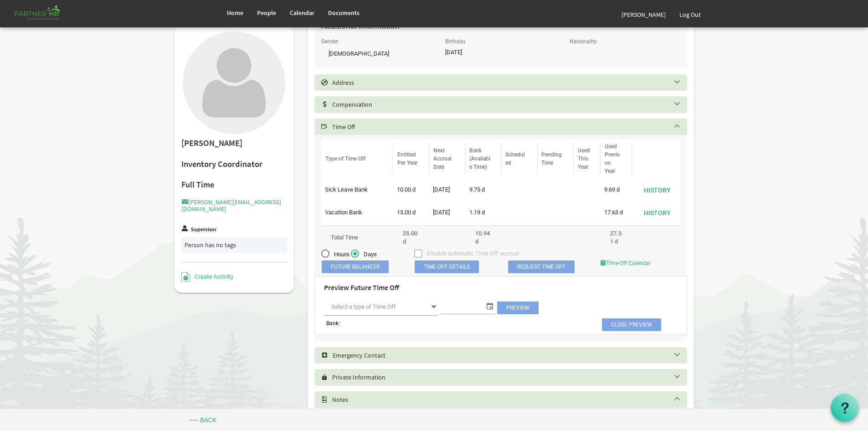 This screenshot has width=868, height=431. I want to click on td: Vacation Bank column header Type of Time Off, so click(357, 212).